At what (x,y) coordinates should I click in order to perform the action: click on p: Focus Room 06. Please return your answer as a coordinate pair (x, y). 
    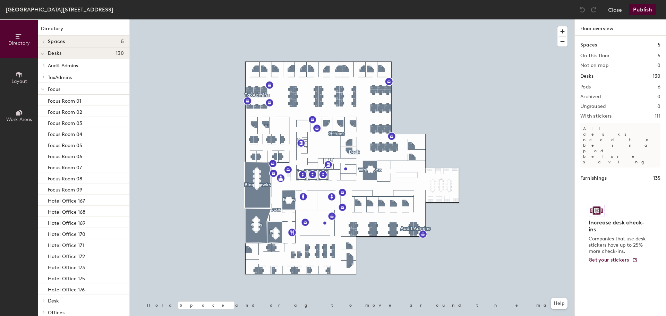
    Looking at the image, I should click on (65, 155).